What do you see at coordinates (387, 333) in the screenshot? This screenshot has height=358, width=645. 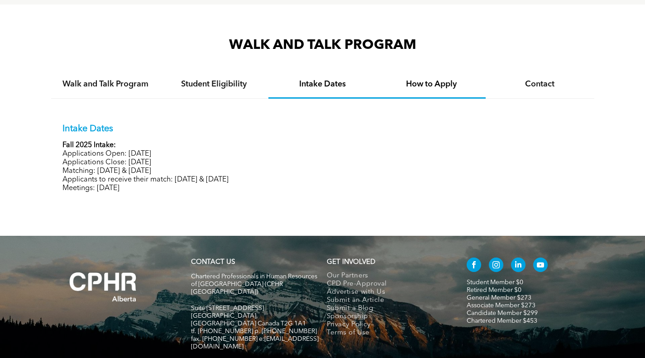 I see `a: Terms of Use` at bounding box center [387, 333].